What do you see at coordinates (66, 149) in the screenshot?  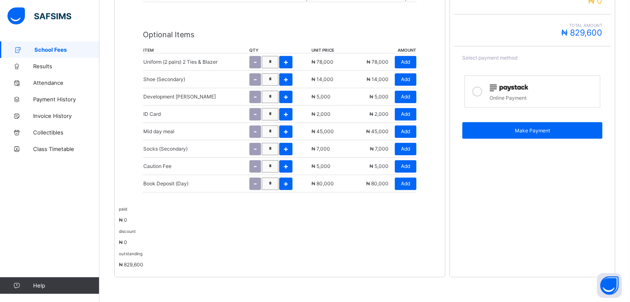 I see `span: Class Timetable` at bounding box center [66, 149].